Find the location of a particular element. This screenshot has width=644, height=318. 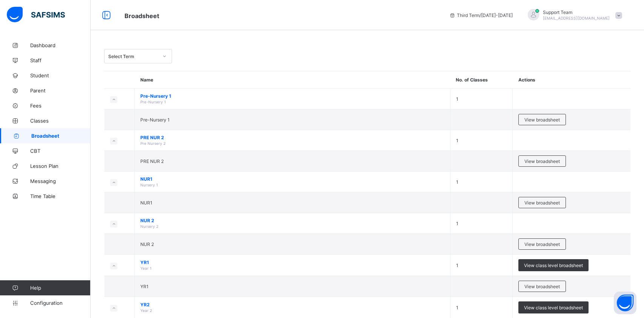

th: Actions is located at coordinates (571, 80).